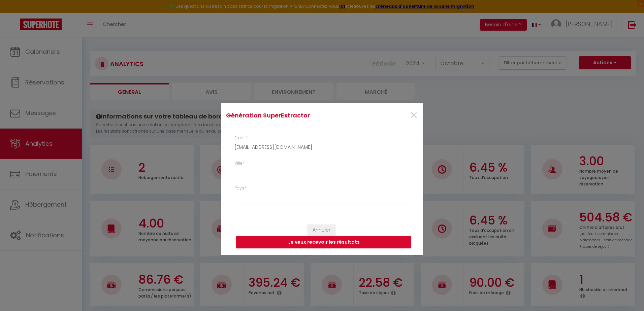 This screenshot has width=644, height=311. What do you see at coordinates (239, 164) in the screenshot?
I see `label: Ville` at bounding box center [239, 164].